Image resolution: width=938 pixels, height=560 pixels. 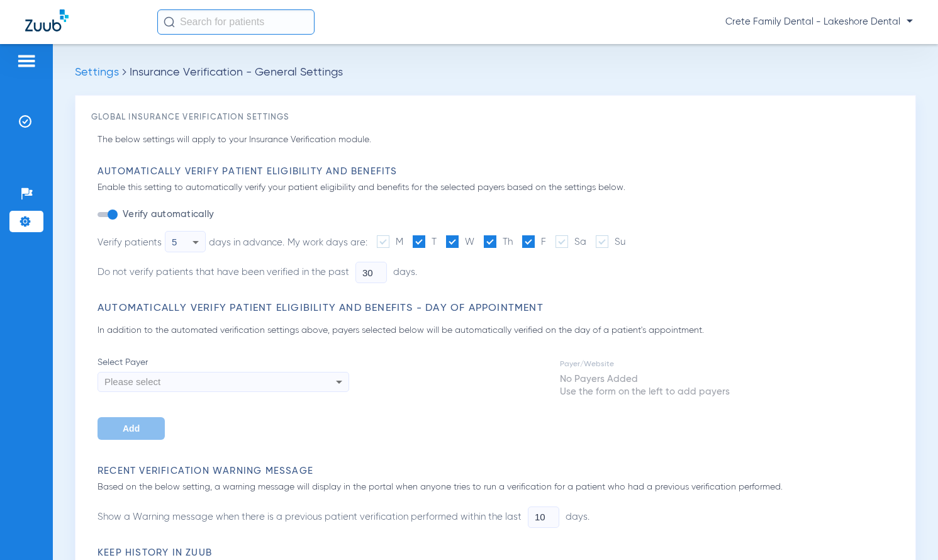 What do you see at coordinates (425, 242) in the screenshot?
I see `label: T` at bounding box center [425, 242].